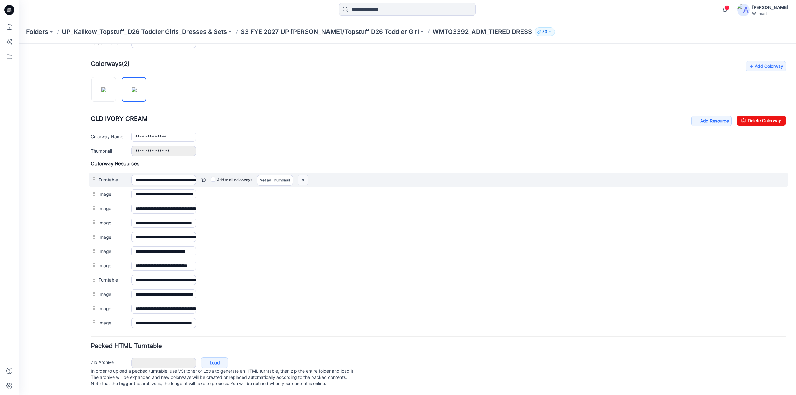 The width and height of the screenshot is (796, 395). Describe the element at coordinates (100, 75) in the screenshot. I see `span: OLD IVORY CREAM` at that location.